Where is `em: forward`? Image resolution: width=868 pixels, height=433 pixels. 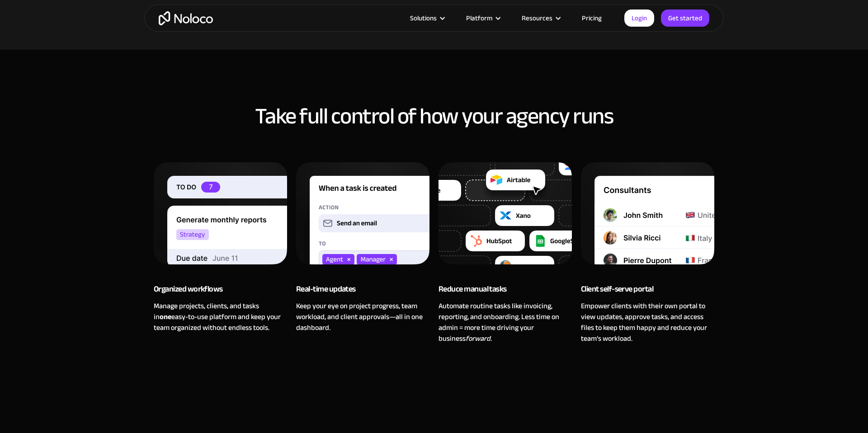 em: forward is located at coordinates (478, 339).